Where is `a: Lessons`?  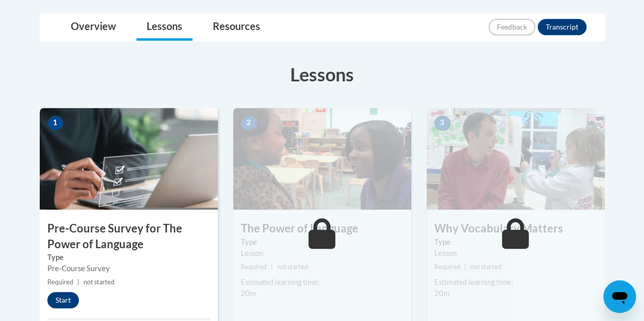 a: Lessons is located at coordinates (164, 27).